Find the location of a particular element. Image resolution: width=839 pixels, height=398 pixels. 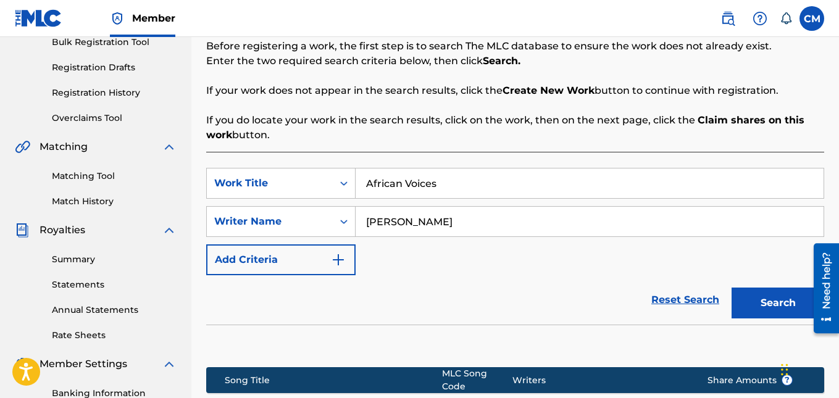

img: Member Settings is located at coordinates (22, 364).